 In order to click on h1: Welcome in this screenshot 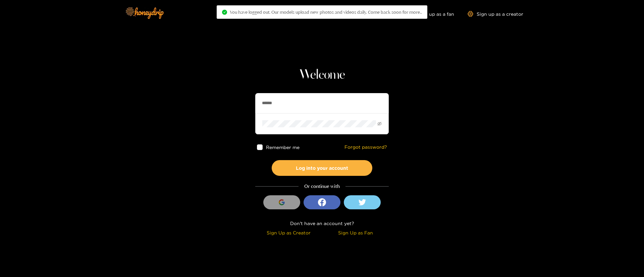, I will do `click(322, 75)`.